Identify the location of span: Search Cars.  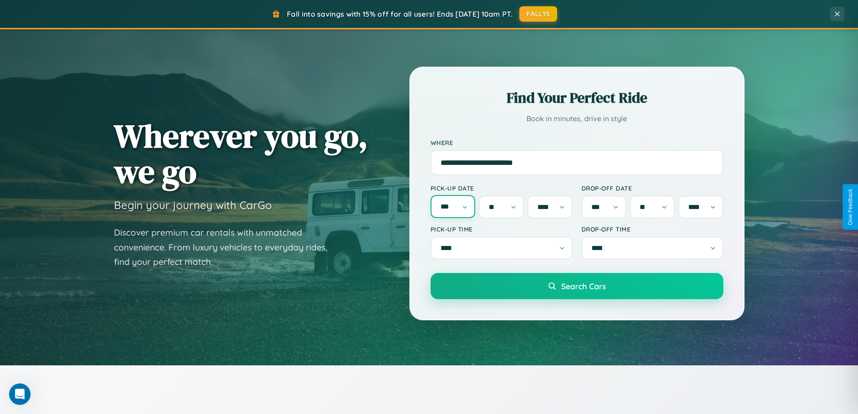
(583, 286).